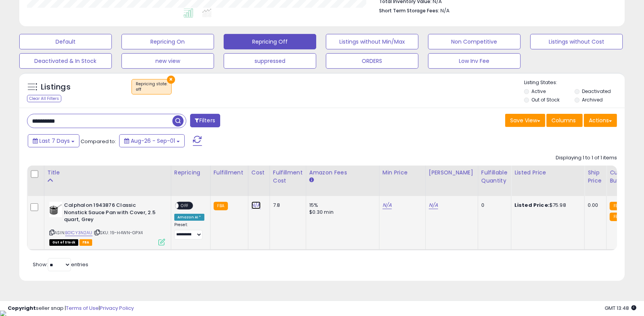  I want to click on label: Deactivated, so click(596, 91).